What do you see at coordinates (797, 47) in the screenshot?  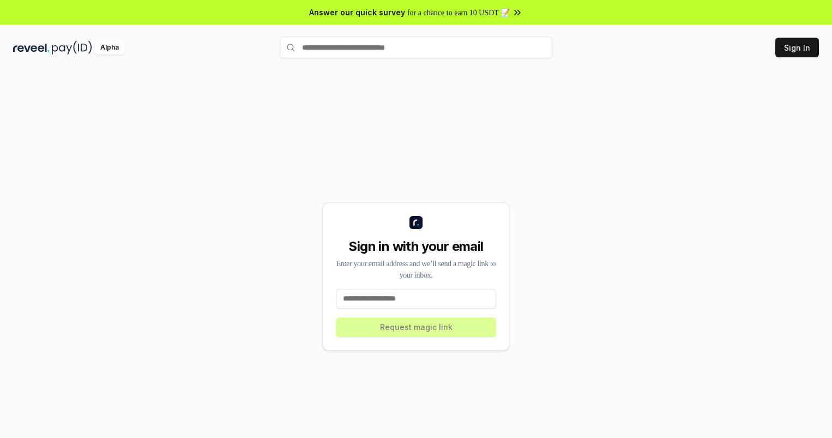 I see `button: Sign In` at bounding box center [797, 47].